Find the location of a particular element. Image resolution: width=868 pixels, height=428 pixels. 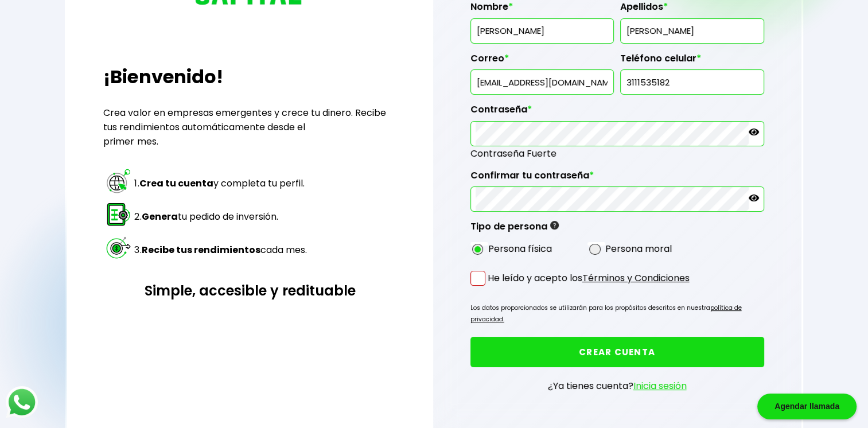

label: Persona física is located at coordinates (520, 249).